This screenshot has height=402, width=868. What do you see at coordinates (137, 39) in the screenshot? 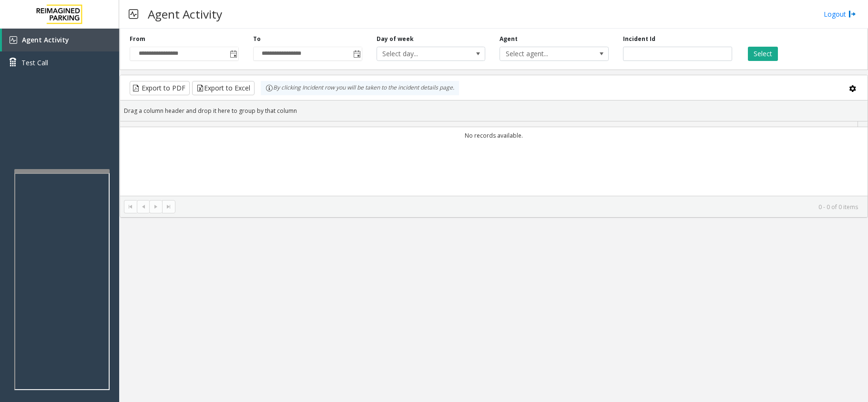
I see `label: From` at bounding box center [137, 39].